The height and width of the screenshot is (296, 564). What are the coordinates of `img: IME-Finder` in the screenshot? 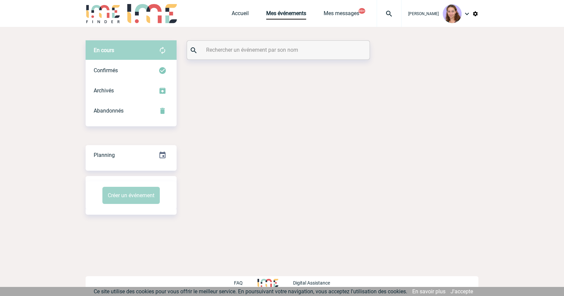 It's located at (103, 13).